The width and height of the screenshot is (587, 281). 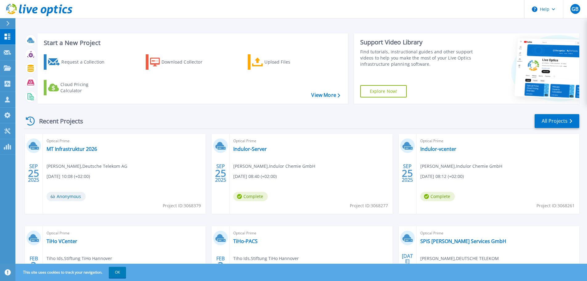 I want to click on a: MT Infrastruktur 2026, so click(x=72, y=149).